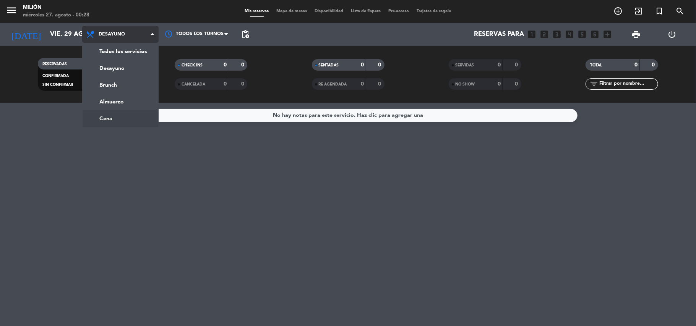  What do you see at coordinates (672, 34) in the screenshot?
I see `div: LOG OUT` at bounding box center [672, 34].